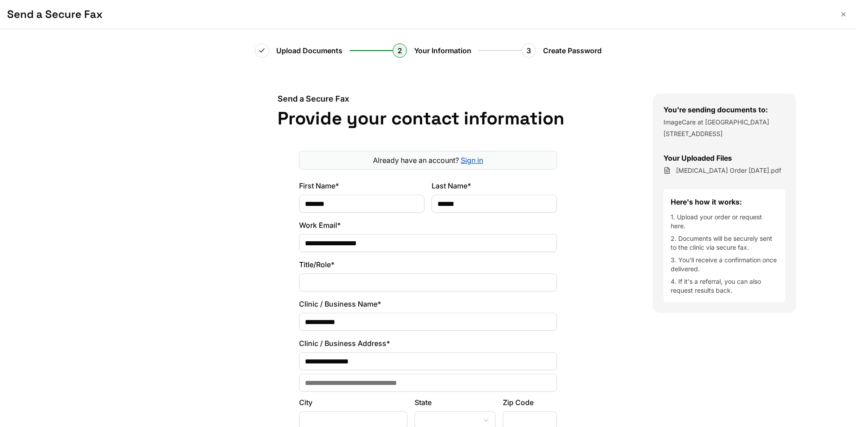 The width and height of the screenshot is (856, 427). I want to click on label: State, so click(455, 403).